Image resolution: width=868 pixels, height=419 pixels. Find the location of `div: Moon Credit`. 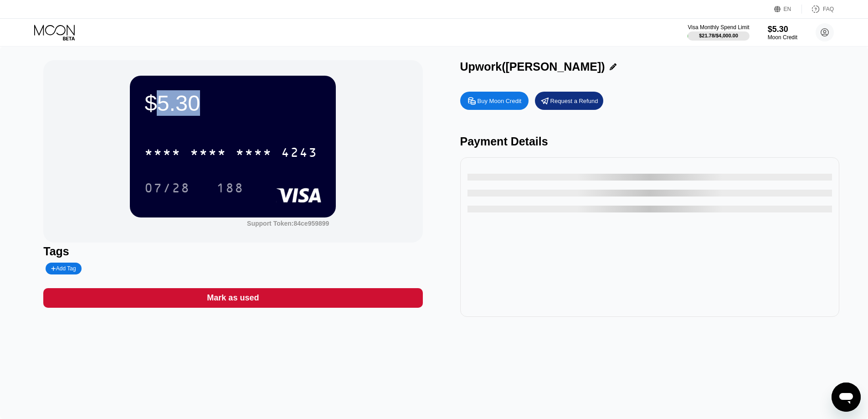

div: Moon Credit is located at coordinates (782, 38).